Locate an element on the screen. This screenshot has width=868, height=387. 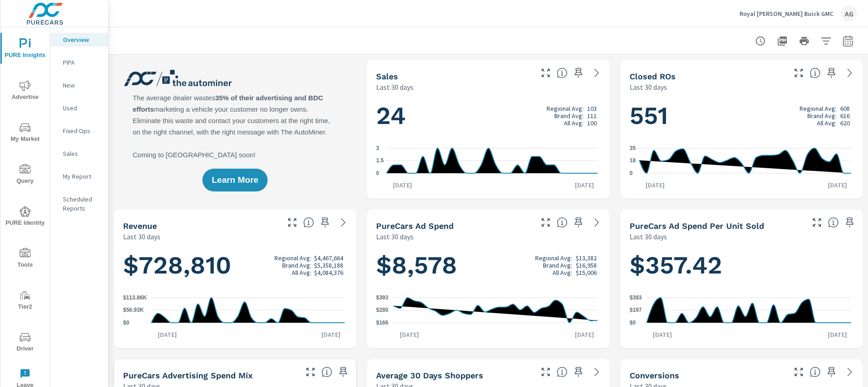
p: Fixed Ops is located at coordinates (82, 131).